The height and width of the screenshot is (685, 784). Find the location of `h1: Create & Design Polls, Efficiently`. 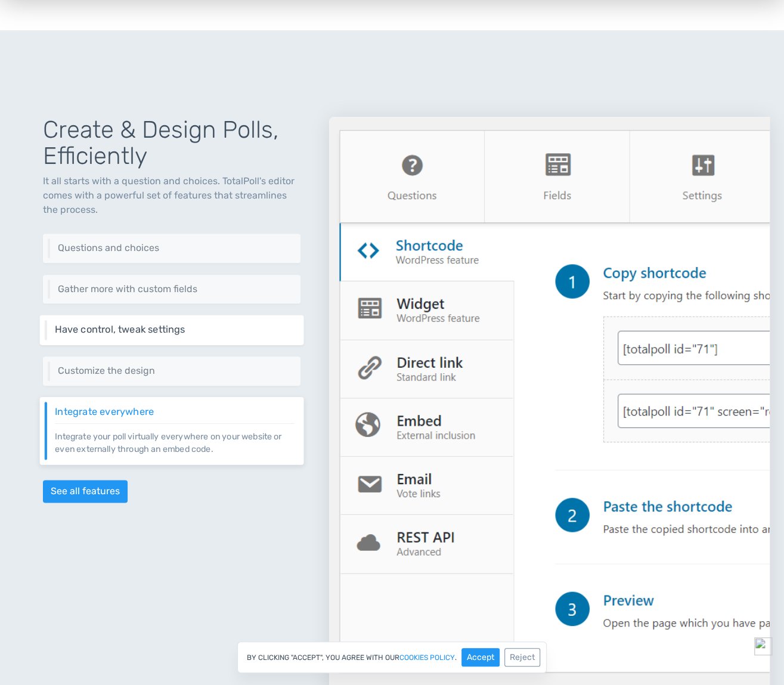

h1: Create & Design Polls, Efficiently is located at coordinates (172, 143).